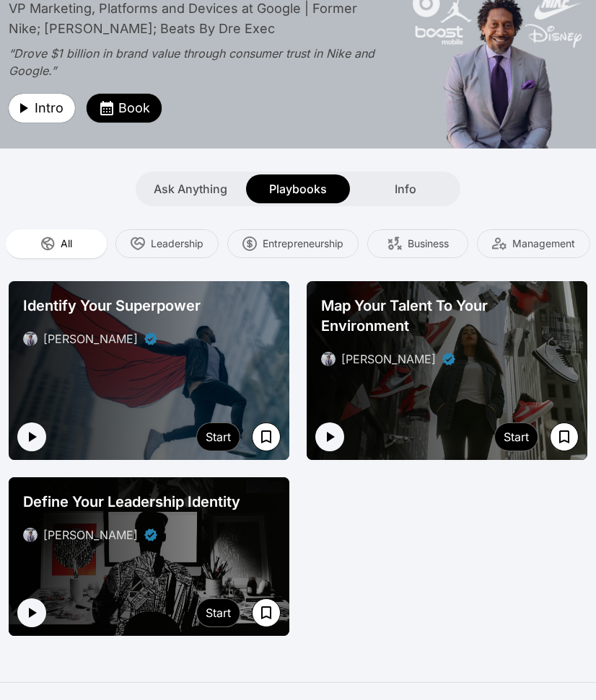  Describe the element at coordinates (405, 189) in the screenshot. I see `button: Info` at that location.